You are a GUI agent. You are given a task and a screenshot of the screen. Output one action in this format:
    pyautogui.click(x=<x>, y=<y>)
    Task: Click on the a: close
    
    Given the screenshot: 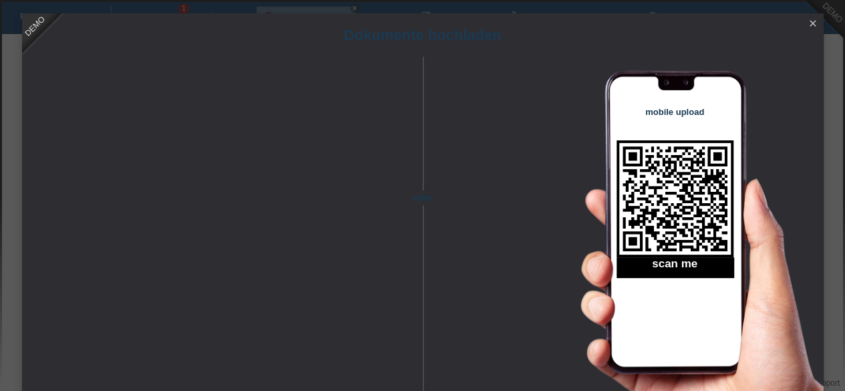 What is the action you would take?
    pyautogui.click(x=813, y=24)
    